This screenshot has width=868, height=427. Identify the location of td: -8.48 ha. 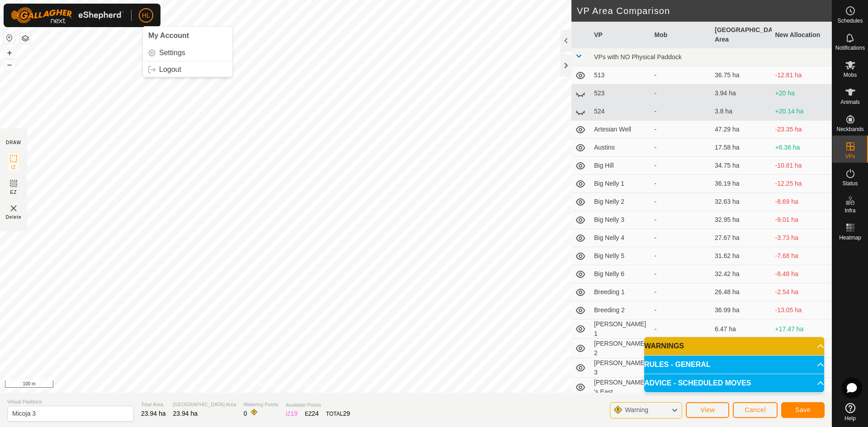
(802, 274).